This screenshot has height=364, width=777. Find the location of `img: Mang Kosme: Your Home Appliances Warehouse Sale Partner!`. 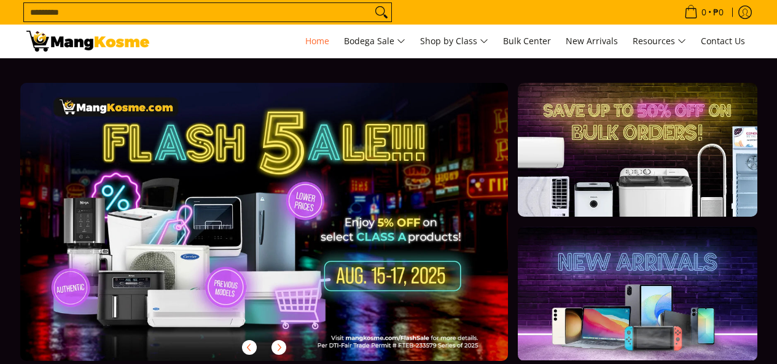

img: Mang Kosme: Your Home Appliances Warehouse Sale Partner! is located at coordinates (88, 41).